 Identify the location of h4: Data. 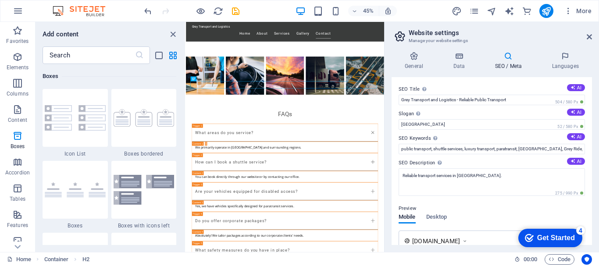
(460, 61).